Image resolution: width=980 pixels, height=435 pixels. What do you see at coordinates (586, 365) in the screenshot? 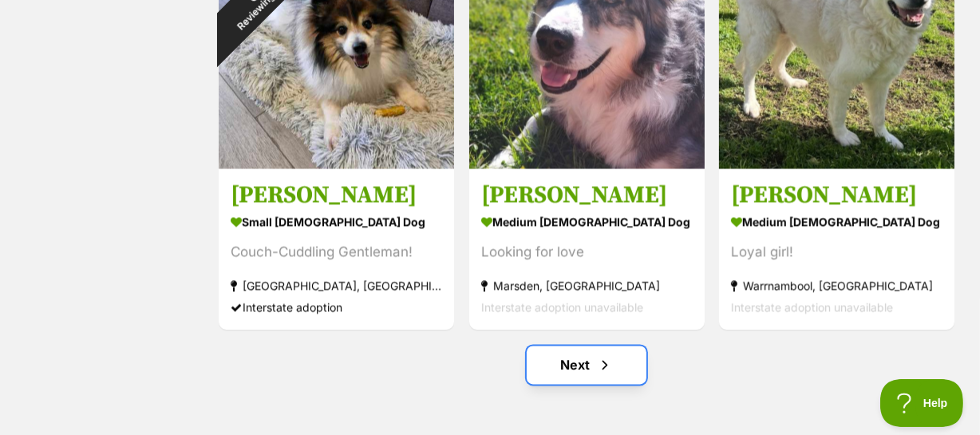
I see `a: Next page` at bounding box center [586, 365].